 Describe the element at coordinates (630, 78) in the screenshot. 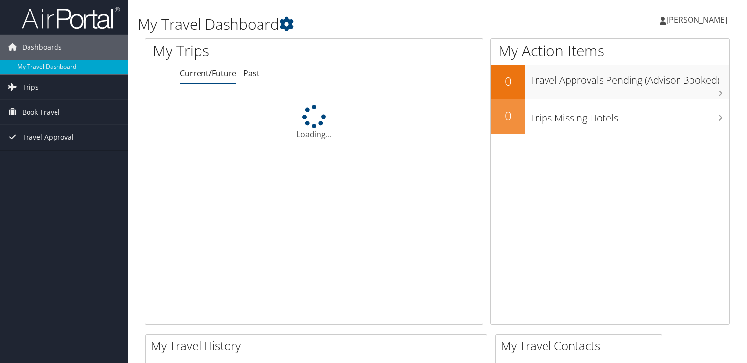

I see `h3: Travel Approvals Pending (Advisor Booked)` at that location.